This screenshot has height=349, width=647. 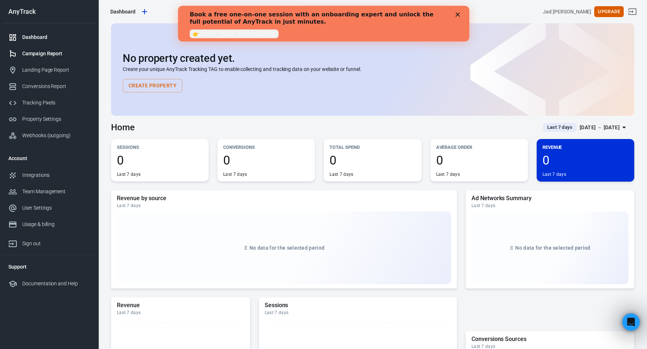 I want to click on a: Dashboard, so click(x=49, y=37).